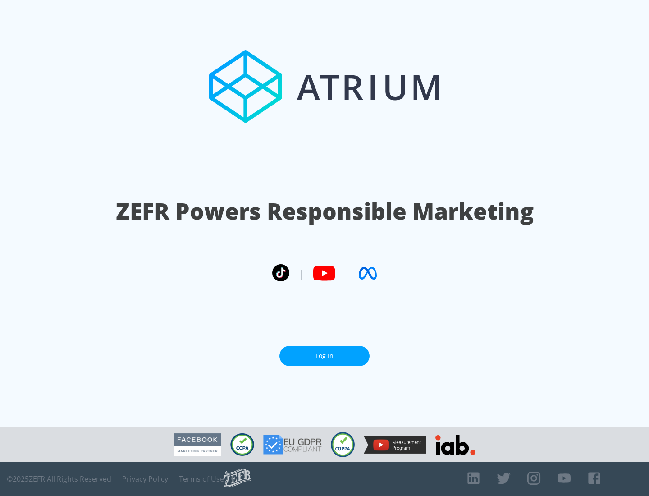 The width and height of the screenshot is (649, 496). Describe the element at coordinates (59, 479) in the screenshot. I see `span: © 2025 ZEFR All Rights Reserved` at that location.